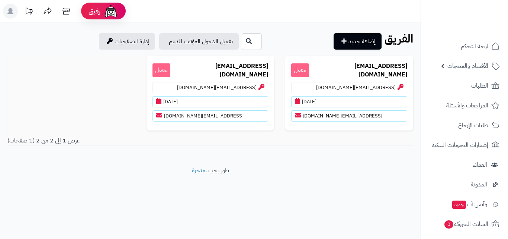 The image size is (508, 239). I want to click on span: لوحة التحكم, so click(475, 46).